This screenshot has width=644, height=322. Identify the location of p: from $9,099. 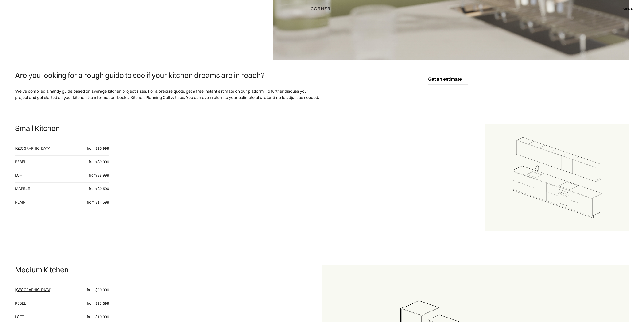
(94, 162).